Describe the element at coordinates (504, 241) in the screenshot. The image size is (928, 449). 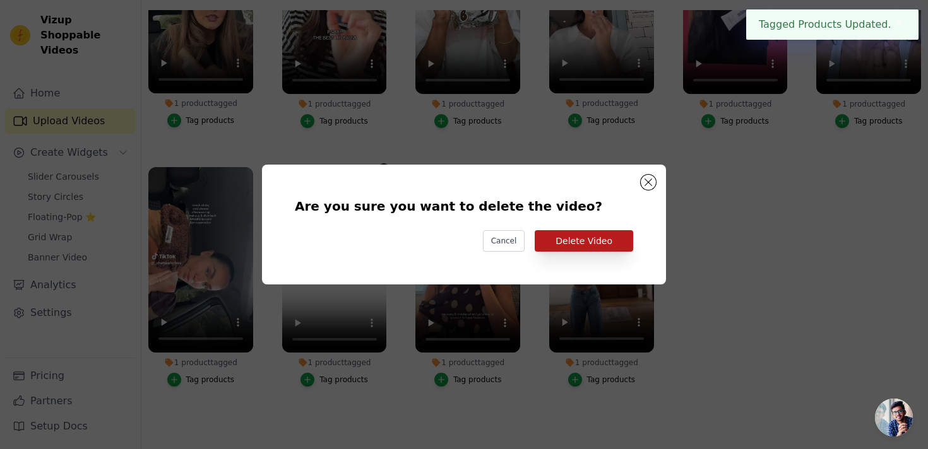
I see `button: Cancel` at that location.